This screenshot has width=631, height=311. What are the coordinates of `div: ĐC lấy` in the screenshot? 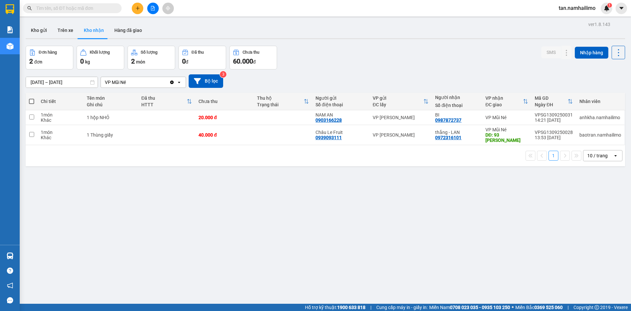 It's located at (398, 105).